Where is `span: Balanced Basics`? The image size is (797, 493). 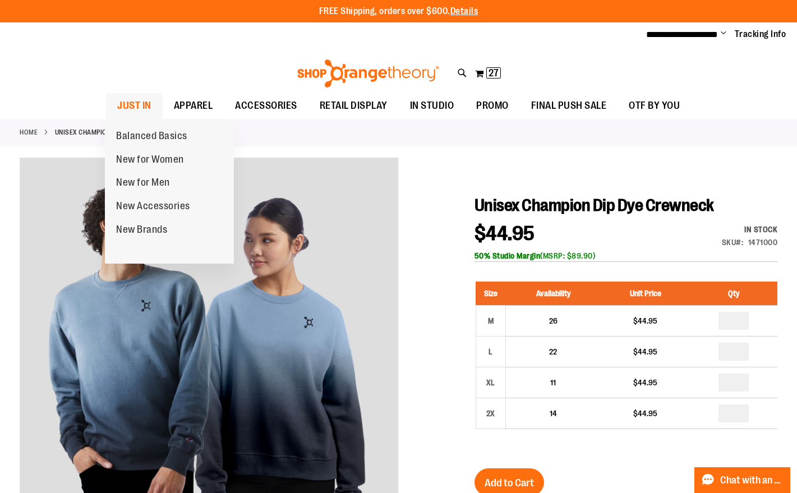 span: Balanced Basics is located at coordinates (151, 137).